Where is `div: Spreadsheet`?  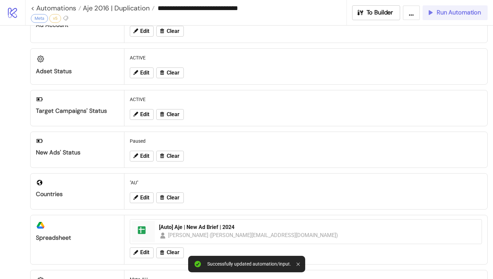
div: Spreadsheet is located at coordinates (77, 238).